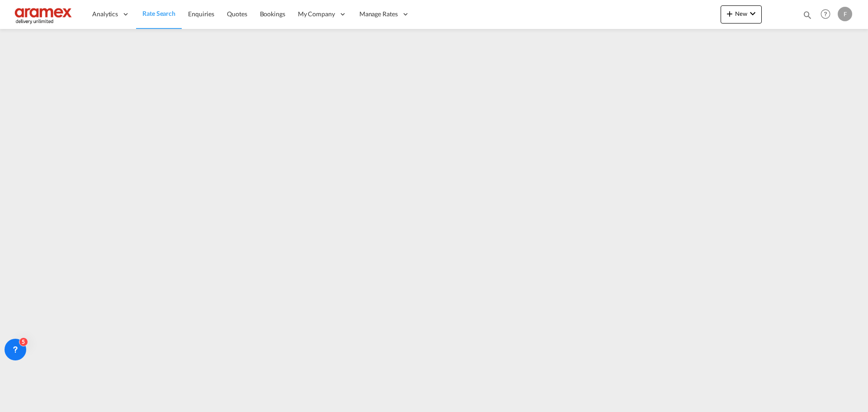 This screenshot has width=868, height=412. I want to click on span: Bookings, so click(272, 13).